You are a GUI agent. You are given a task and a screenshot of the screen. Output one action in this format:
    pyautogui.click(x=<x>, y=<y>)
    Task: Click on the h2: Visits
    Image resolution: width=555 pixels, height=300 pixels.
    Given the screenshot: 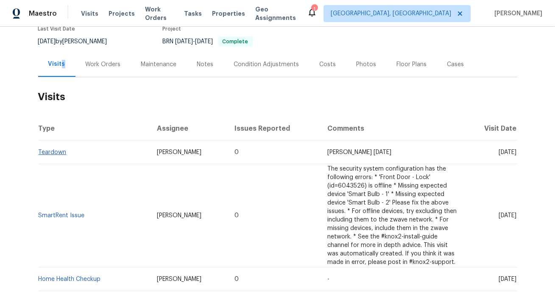 What is the action you would take?
    pyautogui.click(x=278, y=97)
    